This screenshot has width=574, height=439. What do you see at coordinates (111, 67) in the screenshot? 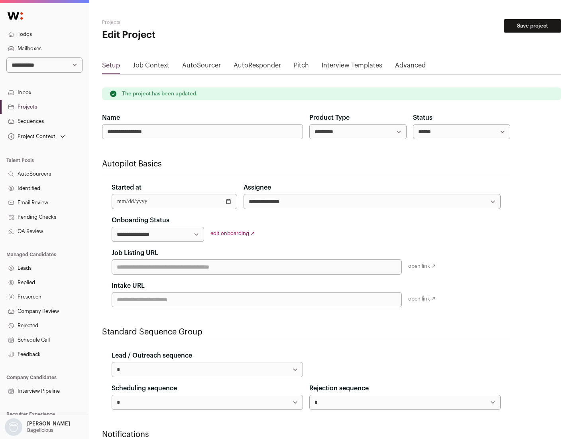
I see `a: Setup` at bounding box center [111, 67].